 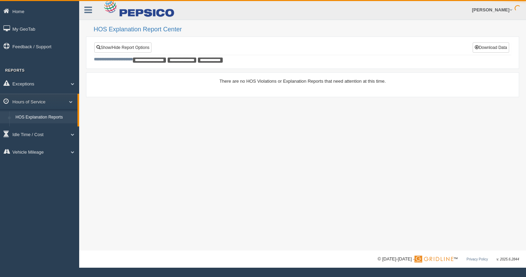 I want to click on div: There are no HOS Violations or Explanation Reports that need attention at this time., so click(x=303, y=81).